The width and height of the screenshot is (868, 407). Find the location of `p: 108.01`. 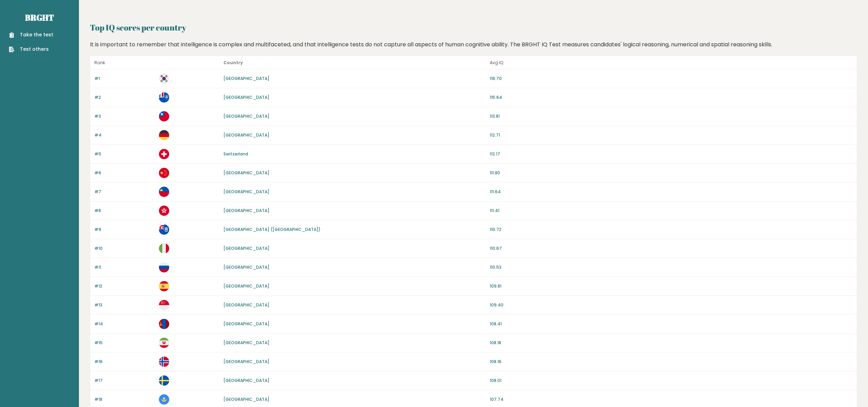

p: 108.01 is located at coordinates (670, 380).